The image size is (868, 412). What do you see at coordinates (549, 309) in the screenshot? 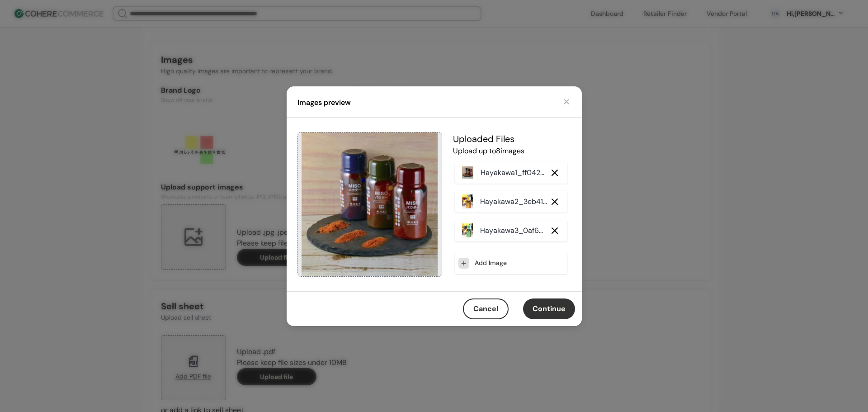
I see `button: Continue` at bounding box center [549, 309].